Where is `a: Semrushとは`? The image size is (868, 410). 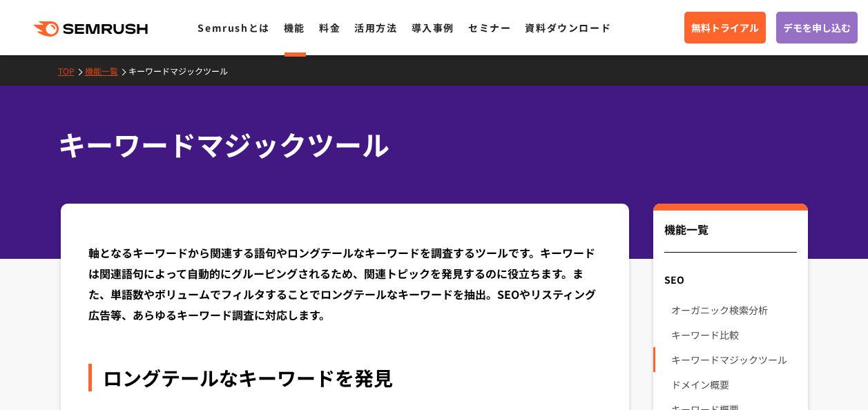 a: Semrushとは is located at coordinates (233, 28).